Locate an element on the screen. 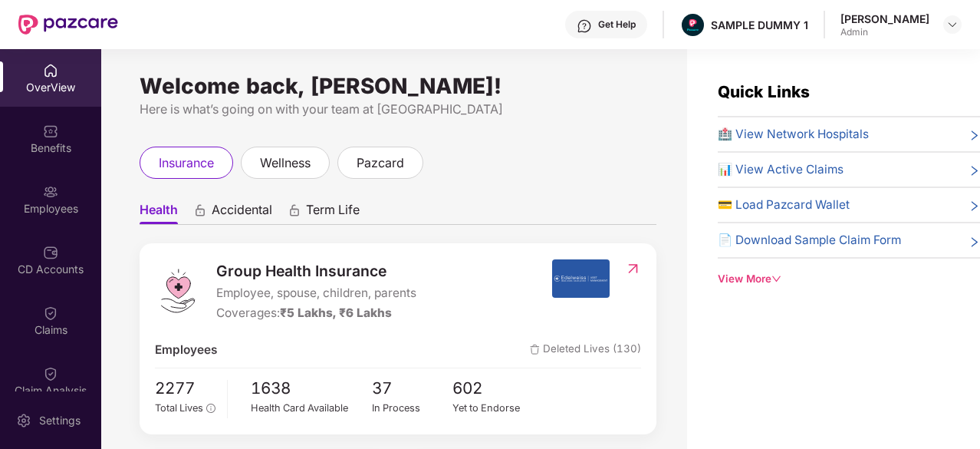 Image resolution: width=980 pixels, height=449 pixels. span: 37 is located at coordinates (413, 389).